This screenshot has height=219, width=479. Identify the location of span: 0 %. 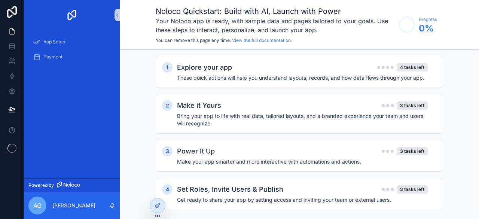
(428, 28).